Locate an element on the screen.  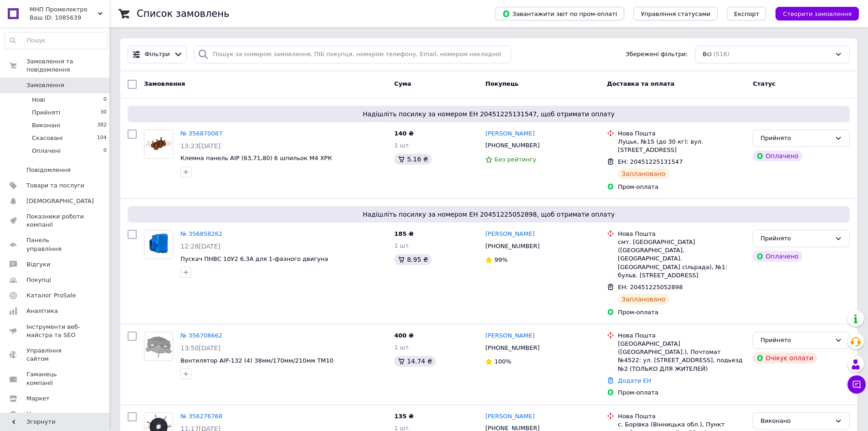
span: Надішліть посилку за номером ЕН 20451225131547, щоб отримати оплату is located at coordinates (489, 114).